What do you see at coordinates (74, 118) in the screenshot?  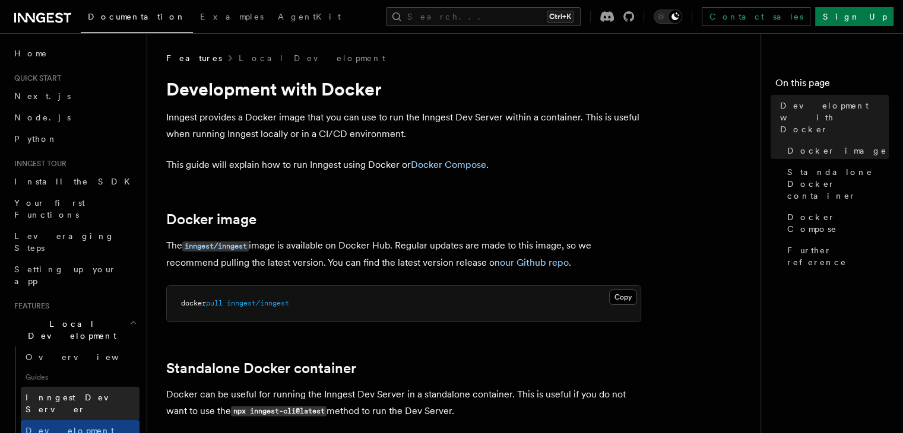 I see `a: Node.js` at bounding box center [74, 118].